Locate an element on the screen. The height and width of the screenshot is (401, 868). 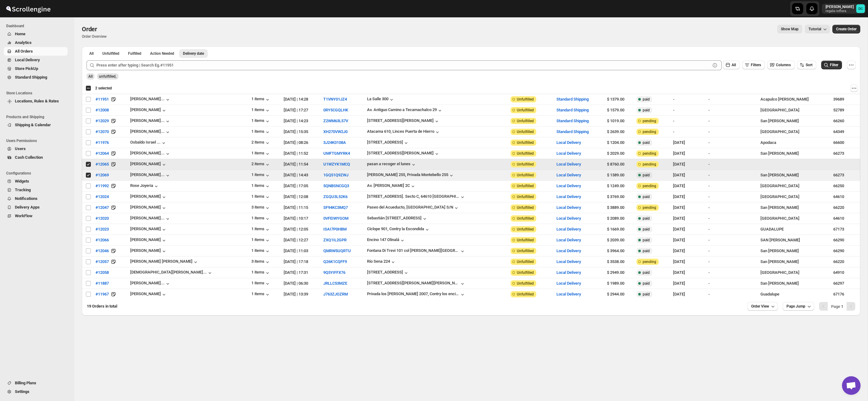
button: Tracking is located at coordinates (35, 190).